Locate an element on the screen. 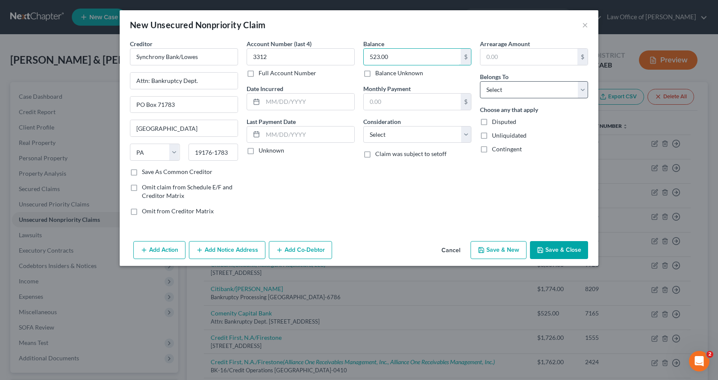  label: Last Payment Date is located at coordinates (271, 121).